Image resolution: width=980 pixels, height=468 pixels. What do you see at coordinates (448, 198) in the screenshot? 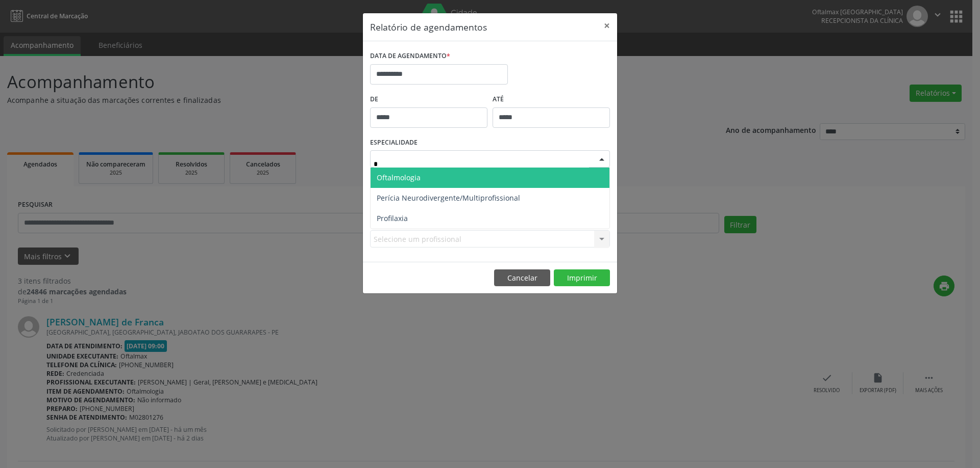
I see `span: Perícia Neurodivergente/Multiprofissional` at bounding box center [448, 198].